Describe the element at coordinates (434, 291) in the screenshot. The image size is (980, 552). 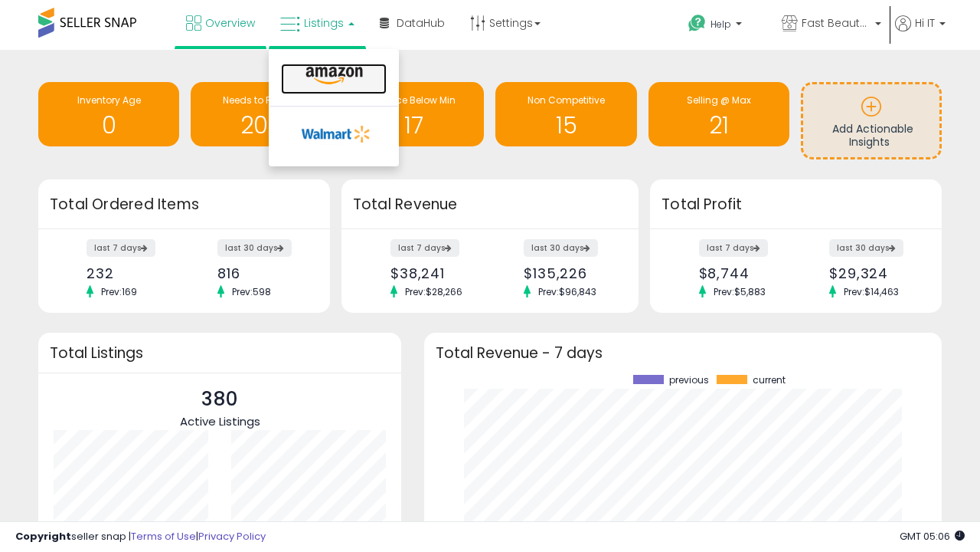
I see `span: Prev: $28,266` at that location.